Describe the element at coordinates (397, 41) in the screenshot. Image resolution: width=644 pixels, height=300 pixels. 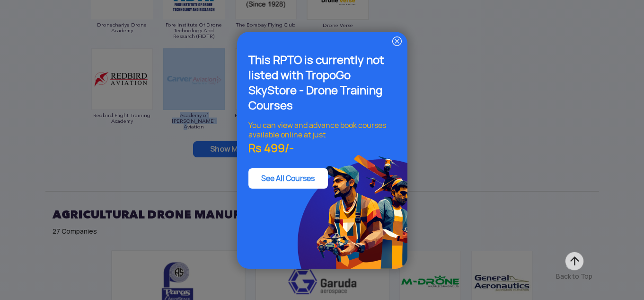
I see `img: ic_close.png` at that location.